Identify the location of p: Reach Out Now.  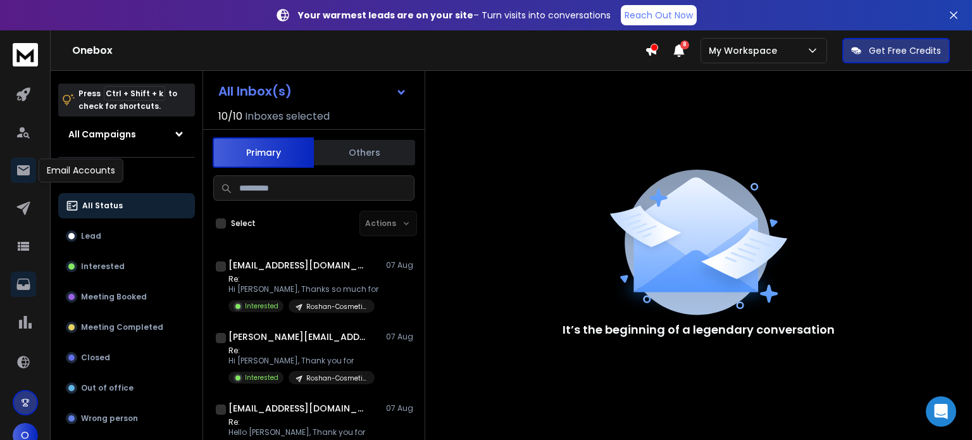
(659, 15).